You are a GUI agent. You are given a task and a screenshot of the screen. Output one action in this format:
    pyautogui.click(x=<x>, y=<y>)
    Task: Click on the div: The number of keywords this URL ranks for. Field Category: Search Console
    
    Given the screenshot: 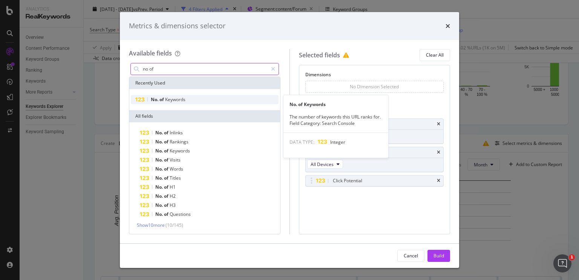 What is the action you would take?
    pyautogui.click(x=336, y=120)
    